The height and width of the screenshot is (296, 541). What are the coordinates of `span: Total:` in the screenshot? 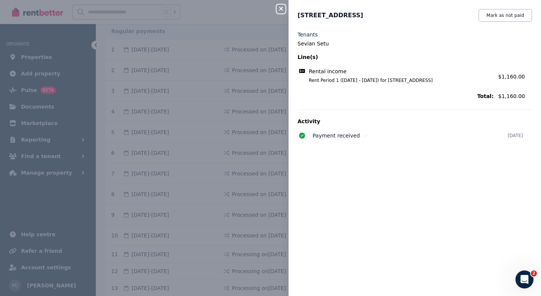 It's located at (396, 96).